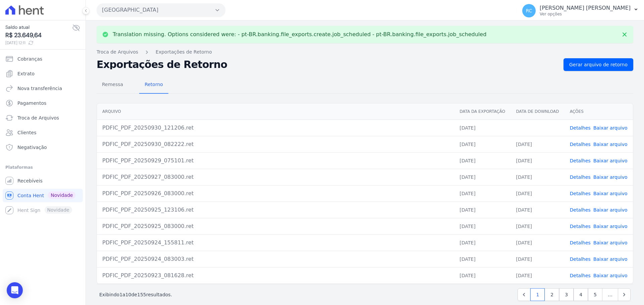 The height and width of the screenshot is (305, 644). Describe the element at coordinates (38, 118) in the screenshot. I see `span: Troca de Arquivos` at that location.